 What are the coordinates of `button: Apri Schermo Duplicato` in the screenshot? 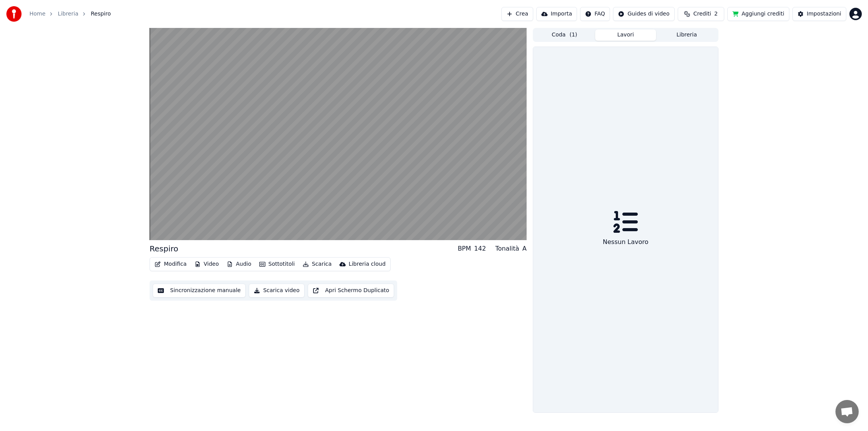 It's located at (351, 291).